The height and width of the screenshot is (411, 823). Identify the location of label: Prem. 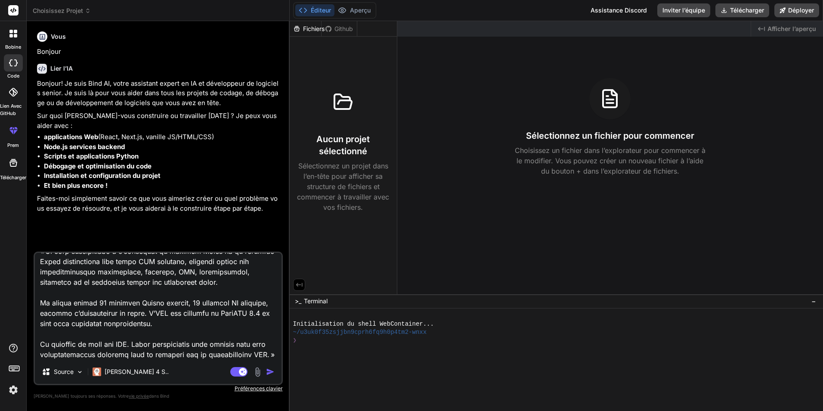
(13, 145).